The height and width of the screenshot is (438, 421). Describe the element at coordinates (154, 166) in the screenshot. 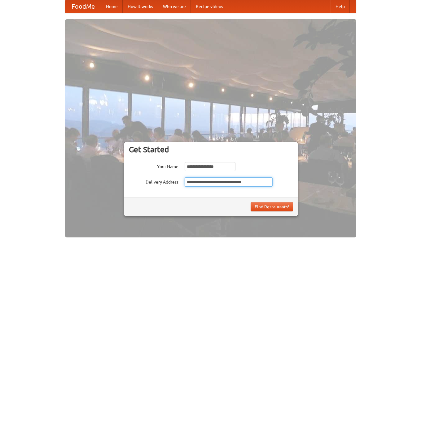

I see `label: Your Name` at that location.